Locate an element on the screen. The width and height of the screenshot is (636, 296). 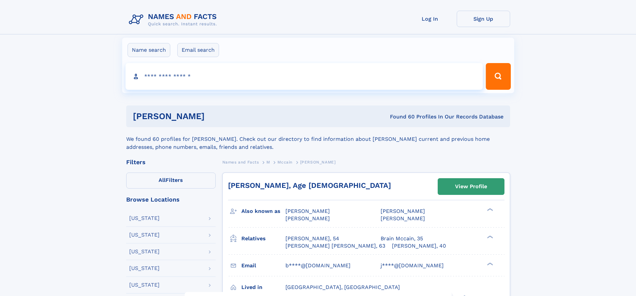
h3: Lived in is located at coordinates (263, 287).